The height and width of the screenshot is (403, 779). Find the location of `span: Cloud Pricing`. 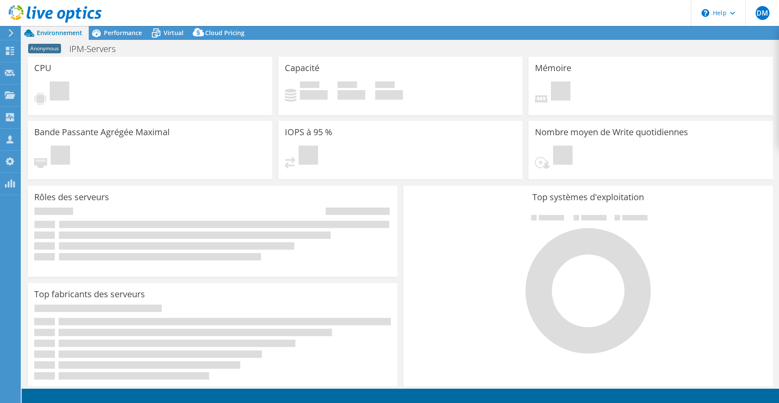

span: Cloud Pricing is located at coordinates (225, 32).